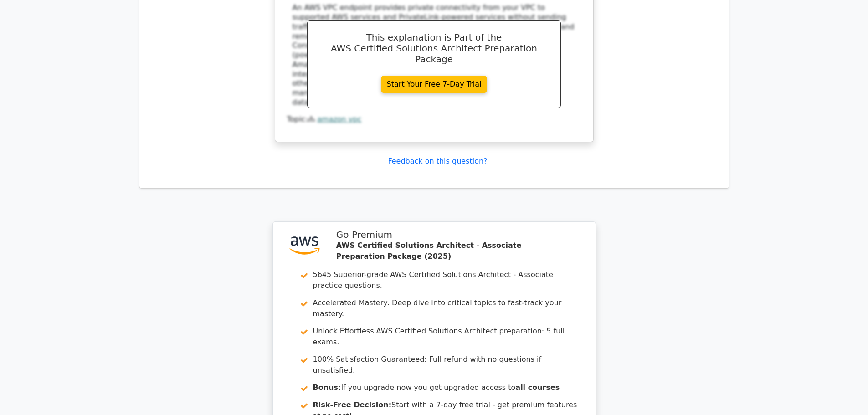  I want to click on u: Feedback on this question?, so click(438, 161).